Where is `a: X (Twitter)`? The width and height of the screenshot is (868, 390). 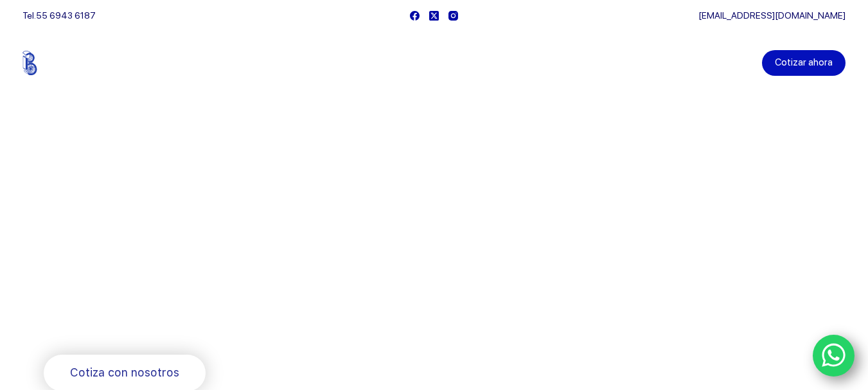
a: X (Twitter) is located at coordinates (434, 15).